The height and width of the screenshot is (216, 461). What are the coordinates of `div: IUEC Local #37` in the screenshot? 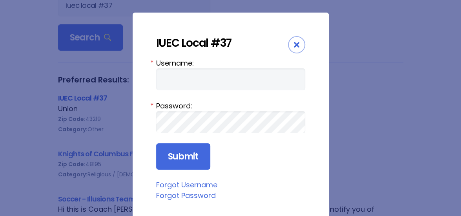 It's located at (222, 43).